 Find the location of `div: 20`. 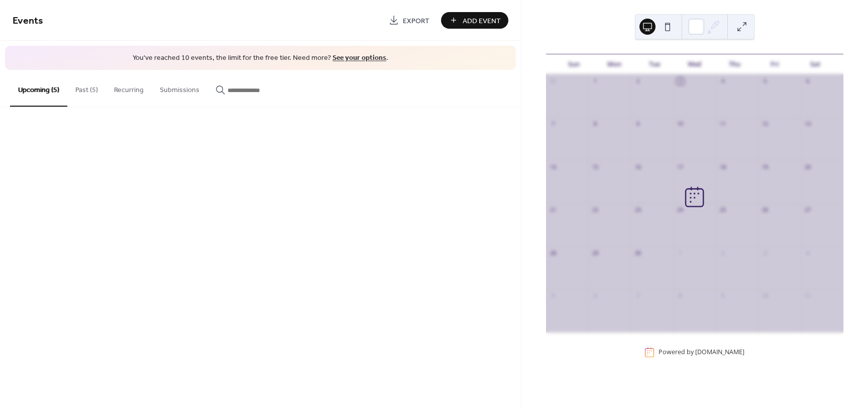

div: 20 is located at coordinates (807, 167).